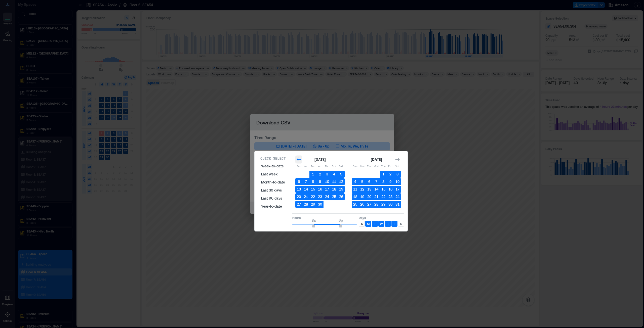 The image size is (644, 328). I want to click on p: F, so click(395, 223).